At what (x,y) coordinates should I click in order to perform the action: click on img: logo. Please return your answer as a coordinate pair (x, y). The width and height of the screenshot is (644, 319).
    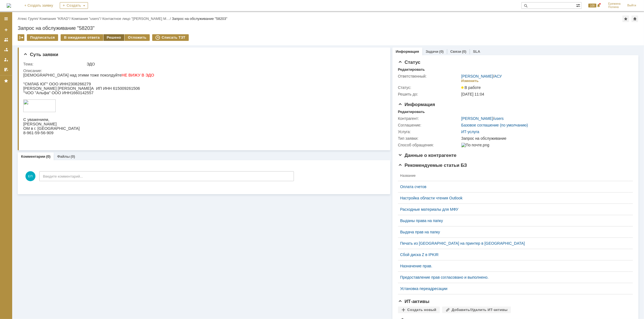
    Looking at the image, I should click on (9, 6).